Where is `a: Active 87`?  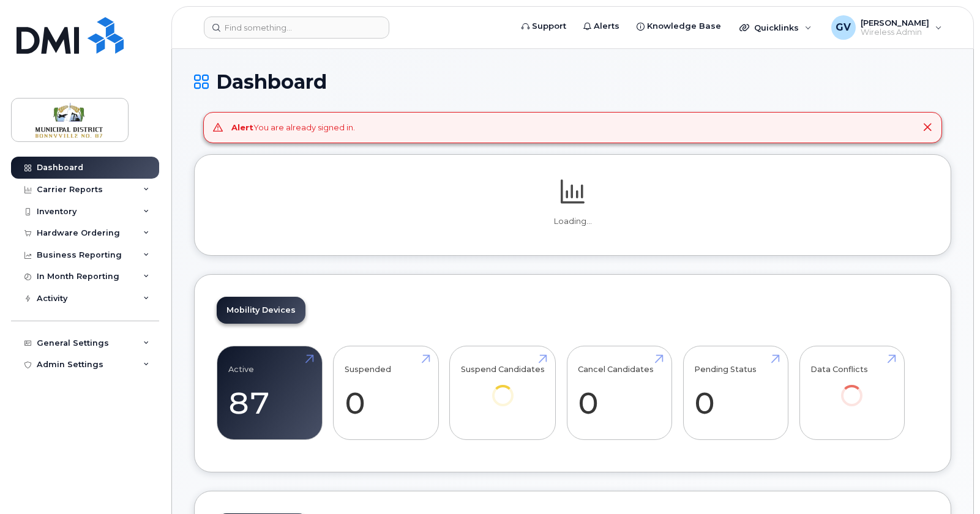
a: Active 87 is located at coordinates (269, 392).